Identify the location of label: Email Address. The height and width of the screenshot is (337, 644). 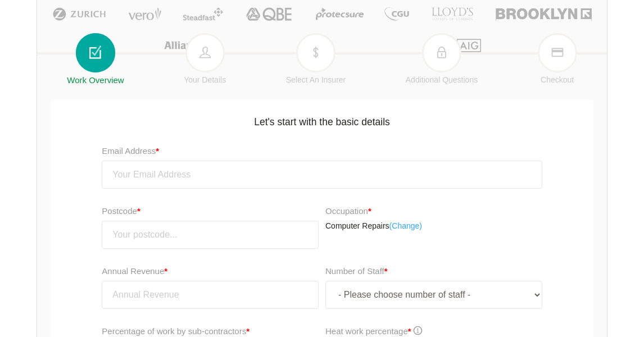
(130, 152).